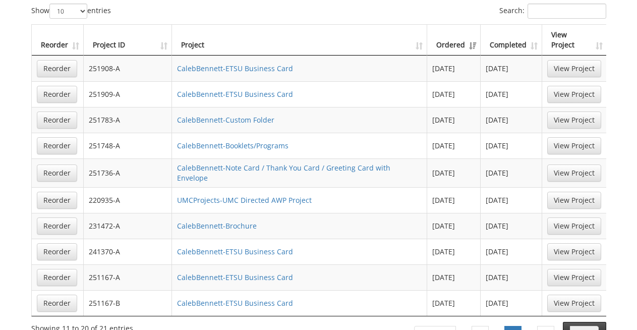 The height and width of the screenshot is (330, 637). Describe the element at coordinates (284, 173) in the screenshot. I see `a: CalebBennett-Note Card / Thank You Card / Greeting Card with Envelope` at that location.